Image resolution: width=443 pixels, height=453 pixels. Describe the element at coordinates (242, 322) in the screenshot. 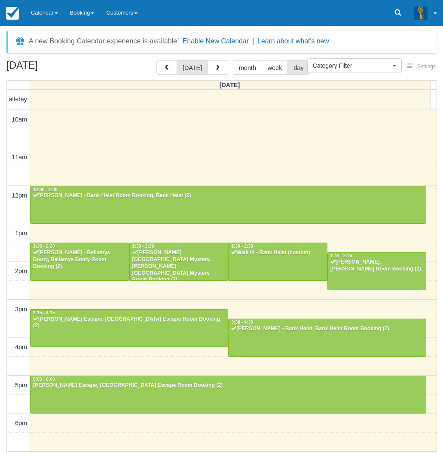

I see `span: 3:30 - 4:30` at that location.